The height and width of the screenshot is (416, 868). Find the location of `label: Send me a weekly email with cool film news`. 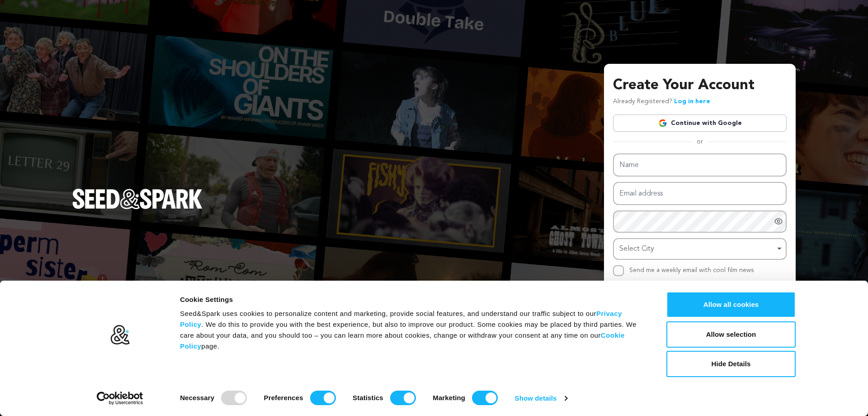

label: Send me a weekly email with cool film news is located at coordinates (692, 270).